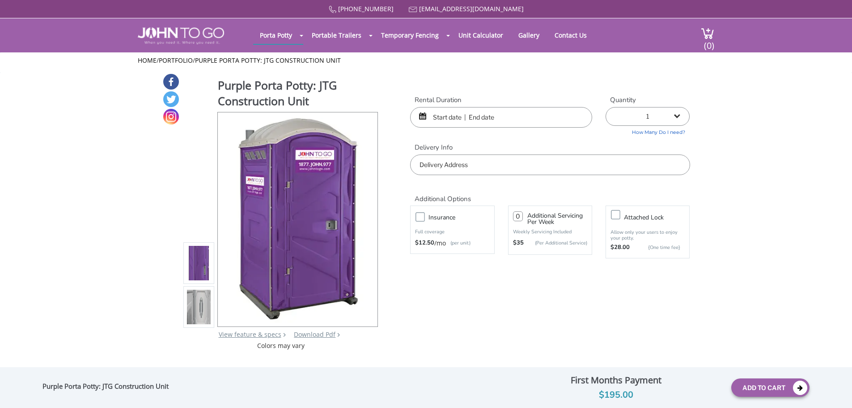 This screenshot has width=852, height=408. What do you see at coordinates (285, 334) in the screenshot?
I see `img: right arrow icon` at bounding box center [285, 334].